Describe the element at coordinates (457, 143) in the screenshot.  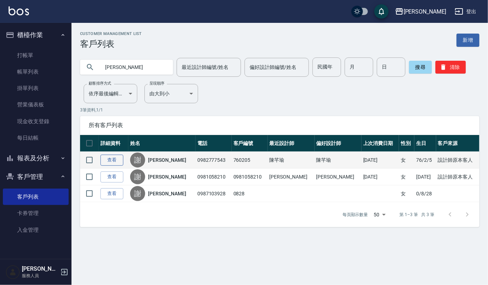
I see `th: 客戶來源` at that location.